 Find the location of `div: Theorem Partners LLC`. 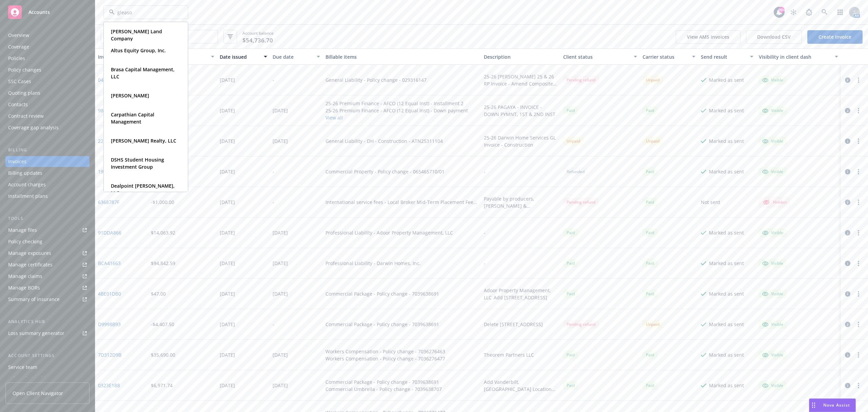

div: Theorem Partners LLC is located at coordinates (509, 354).